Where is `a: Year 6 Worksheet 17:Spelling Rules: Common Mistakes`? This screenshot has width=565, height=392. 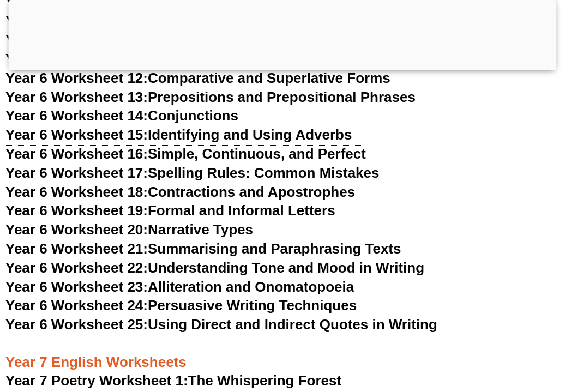
a: Year 6 Worksheet 17:Spelling Rules: Common Mistakes is located at coordinates (192, 173).